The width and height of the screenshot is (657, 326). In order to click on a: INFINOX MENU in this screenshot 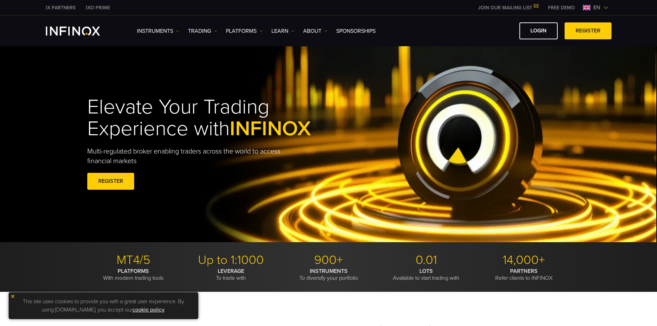, I will do `click(562, 8)`.